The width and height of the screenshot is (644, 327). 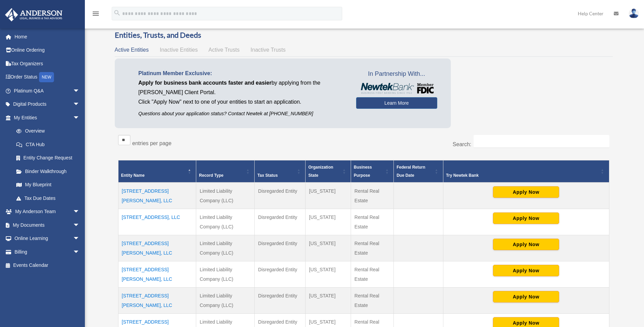 I want to click on th: Try Newtek Bank : Activate to sort, so click(x=526, y=171).